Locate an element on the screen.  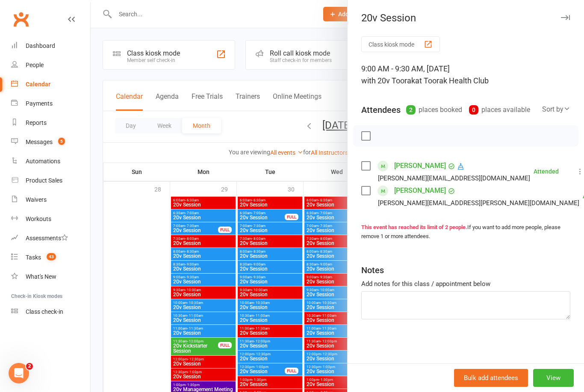
a: What's New is located at coordinates (50, 277).